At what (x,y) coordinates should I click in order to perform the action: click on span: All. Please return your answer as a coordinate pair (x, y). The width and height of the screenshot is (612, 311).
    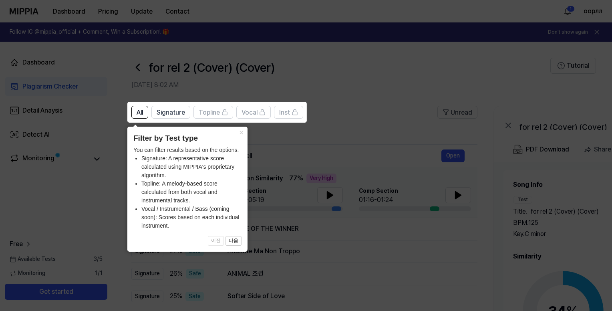
    Looking at the image, I should click on (140, 112).